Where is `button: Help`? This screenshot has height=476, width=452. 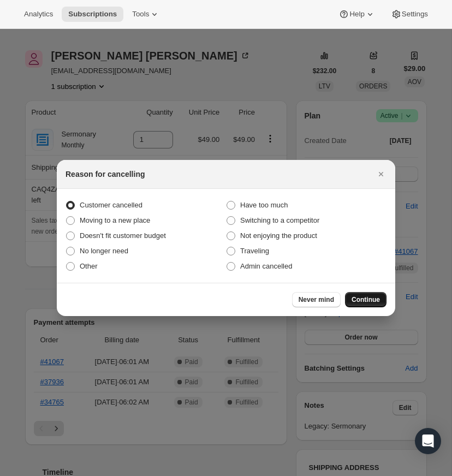
button: Help is located at coordinates (357, 14).